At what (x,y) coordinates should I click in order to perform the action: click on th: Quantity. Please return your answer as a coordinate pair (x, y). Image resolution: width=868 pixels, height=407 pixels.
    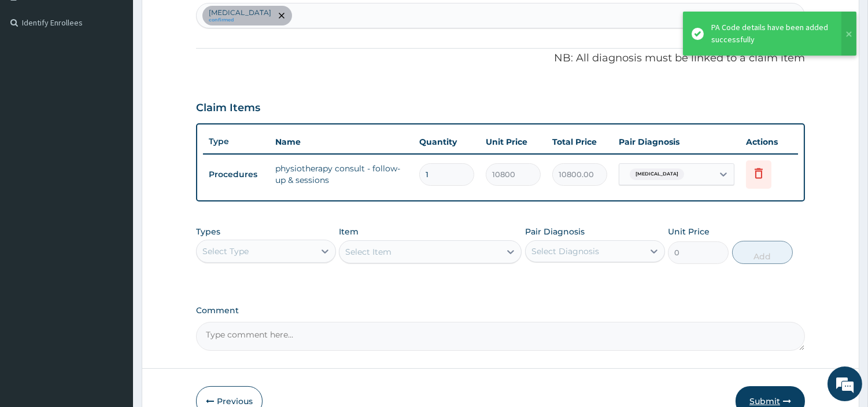
    Looking at the image, I should click on (447, 142).